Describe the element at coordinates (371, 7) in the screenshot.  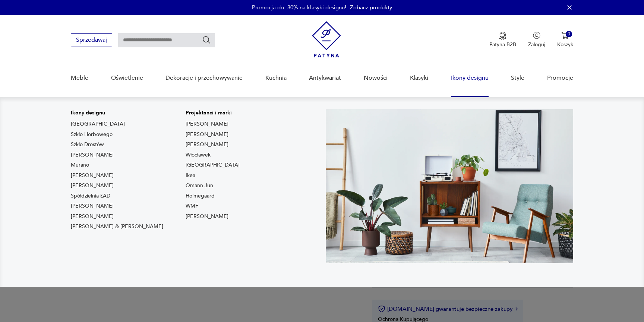
I see `a: Zobacz produkty` at that location.